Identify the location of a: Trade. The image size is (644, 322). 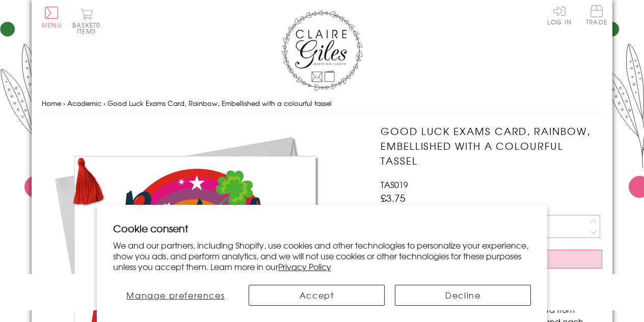
(597, 16).